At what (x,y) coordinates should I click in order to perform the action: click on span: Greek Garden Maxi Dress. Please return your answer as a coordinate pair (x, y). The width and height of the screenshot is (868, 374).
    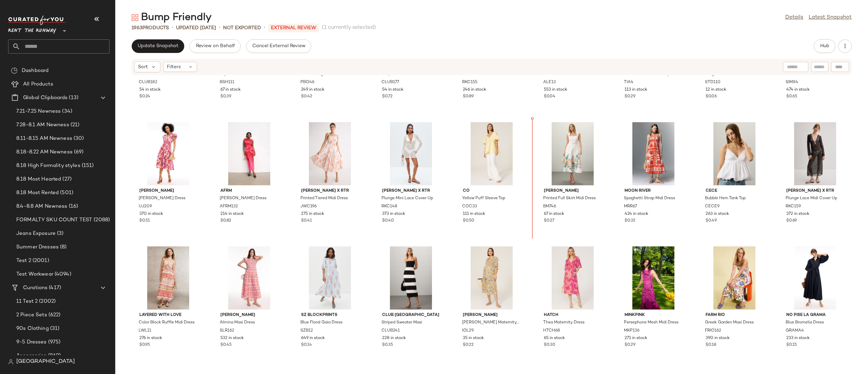
    Looking at the image, I should click on (730, 323).